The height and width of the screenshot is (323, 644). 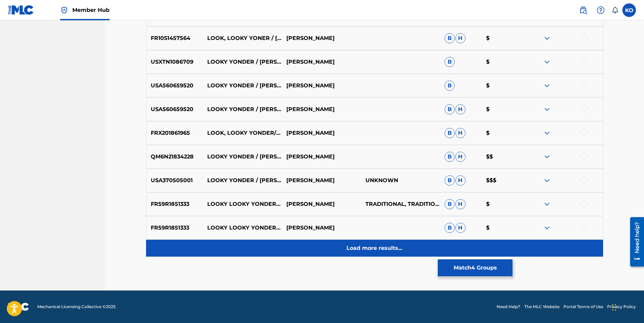 What do you see at coordinates (21, 10) in the screenshot?
I see `img: MLC Logo` at bounding box center [21, 10].